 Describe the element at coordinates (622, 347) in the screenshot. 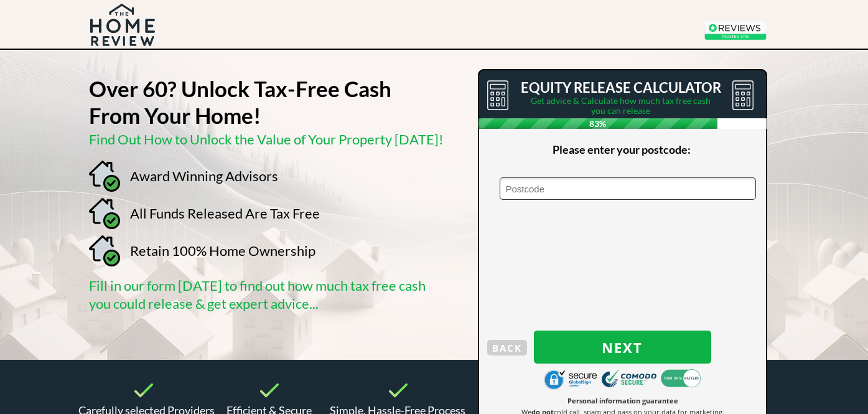

I see `button: Next` at that location.